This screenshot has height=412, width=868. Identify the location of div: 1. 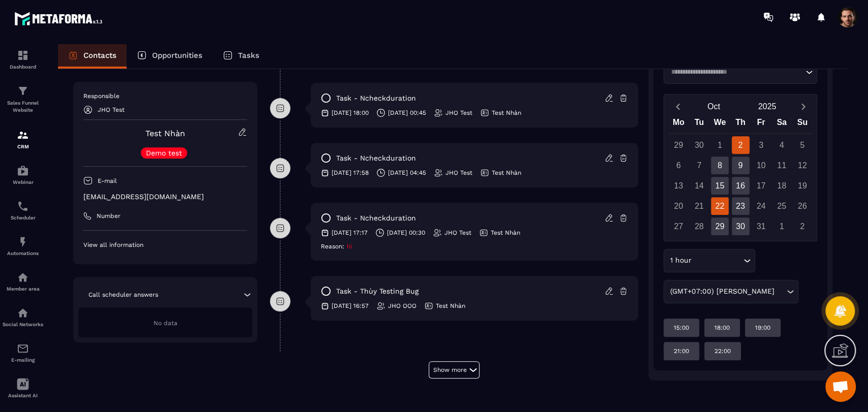
(781, 226).